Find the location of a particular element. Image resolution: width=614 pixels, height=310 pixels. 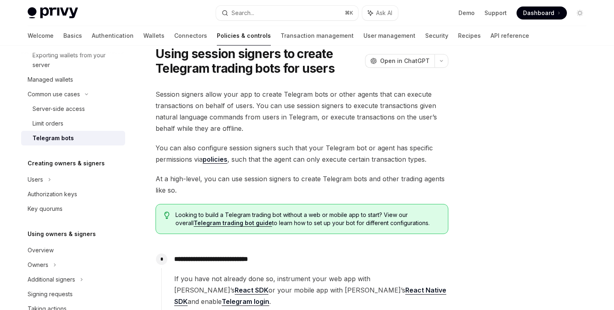

div: Key quorums is located at coordinates (45, 209).